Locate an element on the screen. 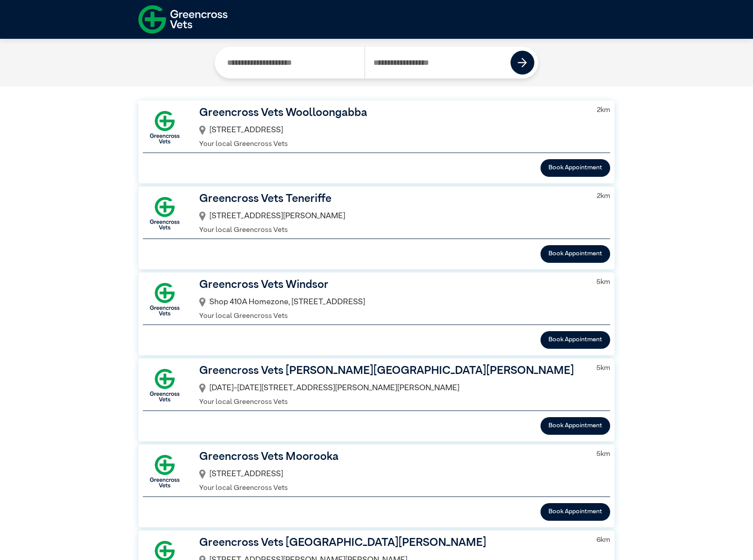 The height and width of the screenshot is (560, 753). h3: Greencross Vets Moorooka is located at coordinates (392, 457).